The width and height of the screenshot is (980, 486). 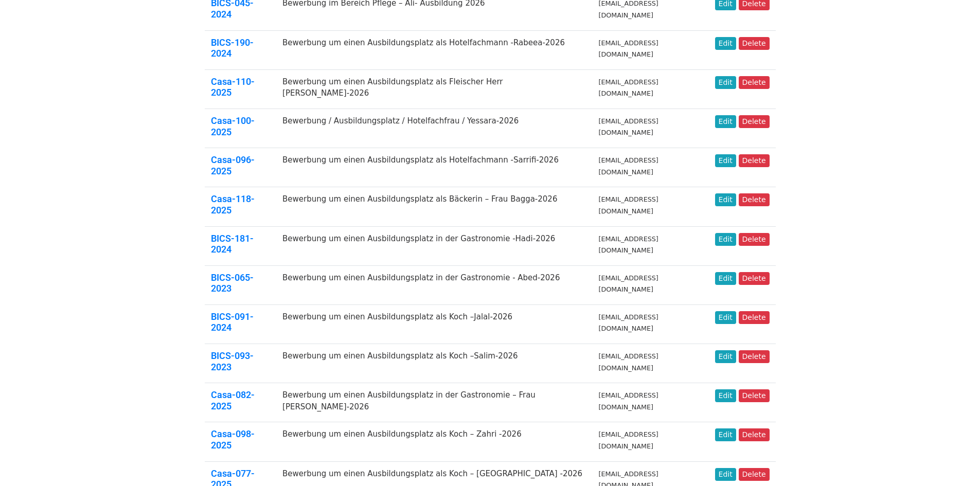 What do you see at coordinates (434, 168) in the screenshot?
I see `td: Bewerbung um einen Ausbildungsplatz als Hotelfachmann -Sarrifi-2026` at bounding box center [434, 168].